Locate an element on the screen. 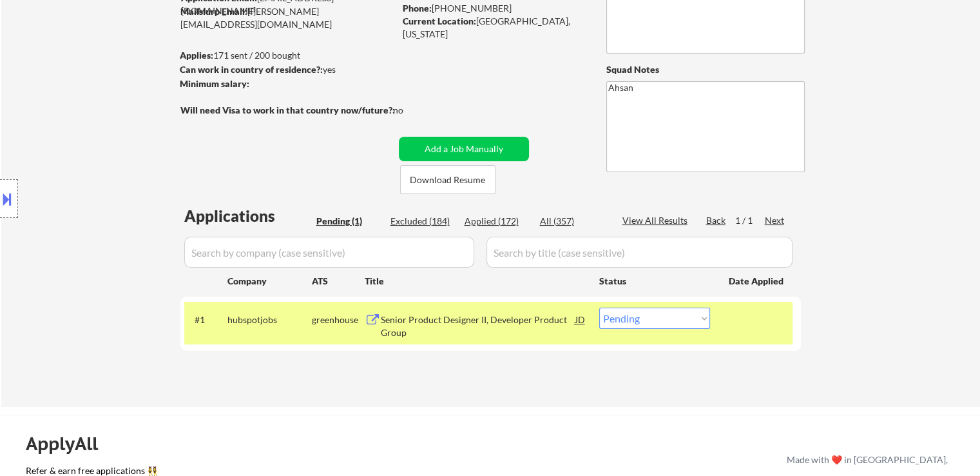 This screenshot has height=476, width=980. div: All (357) is located at coordinates (572, 221).